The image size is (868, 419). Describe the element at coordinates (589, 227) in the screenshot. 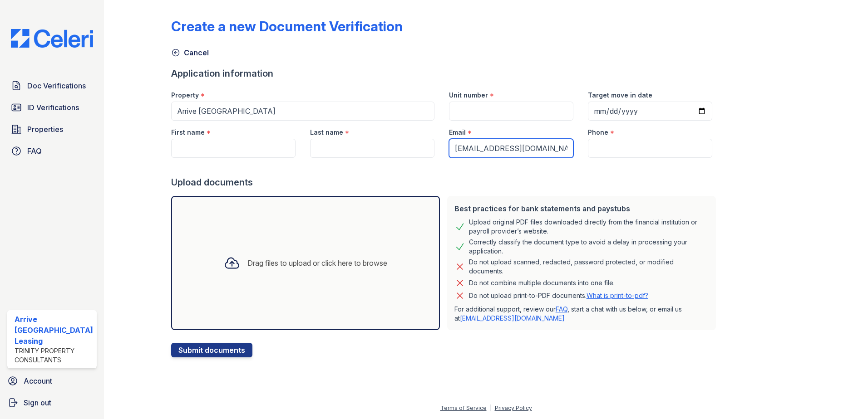

I see `div: Upload original PDF files downloaded directly from the financial institution or payroll provider’...` at that location.